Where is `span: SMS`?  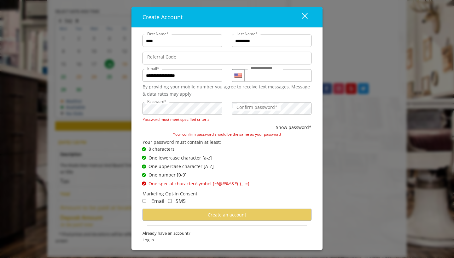 span: SMS is located at coordinates (180, 201).